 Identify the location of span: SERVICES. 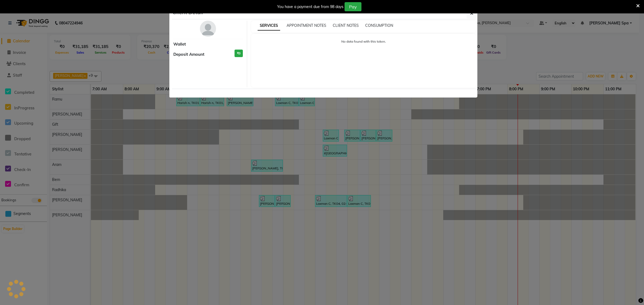
(269, 26).